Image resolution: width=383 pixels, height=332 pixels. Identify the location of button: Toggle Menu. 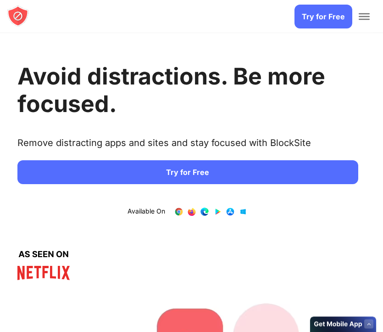
(365, 17).